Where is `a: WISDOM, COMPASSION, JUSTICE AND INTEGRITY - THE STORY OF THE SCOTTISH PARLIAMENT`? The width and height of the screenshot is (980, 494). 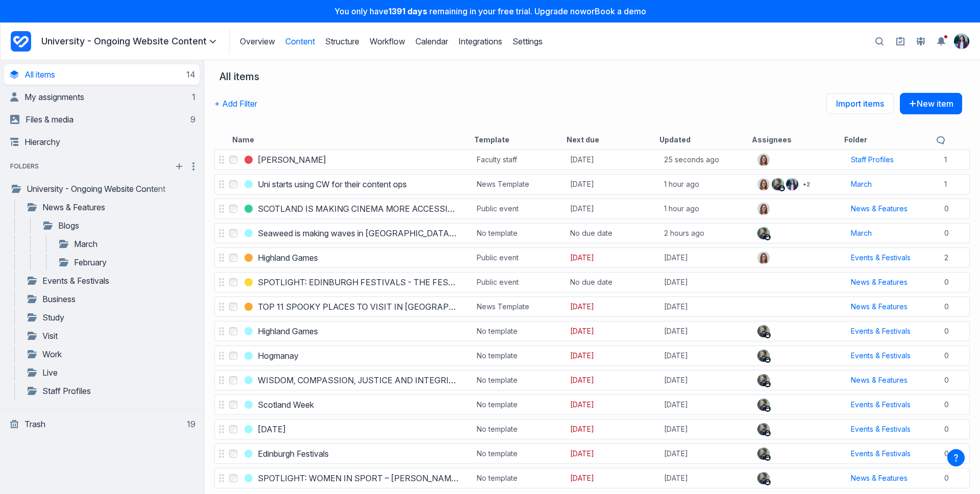
a: WISDOM, COMPASSION, JUSTICE AND INTEGRITY - THE STORY OF THE SCOTTISH PARLIAMENT is located at coordinates (358, 380).